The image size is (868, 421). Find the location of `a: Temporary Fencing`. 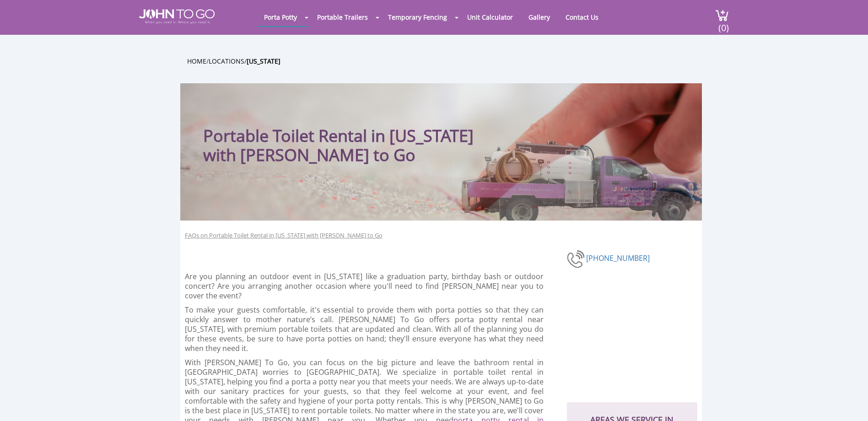

a: Temporary Fencing is located at coordinates (417, 17).